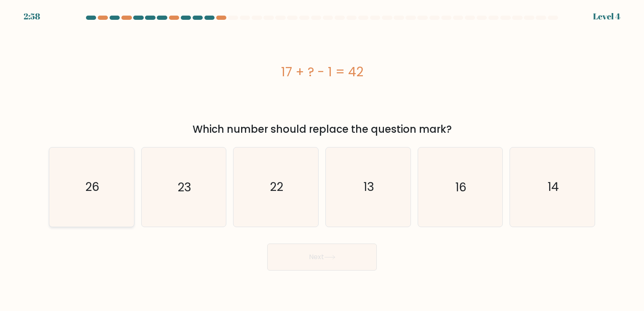  What do you see at coordinates (553, 187) in the screenshot?
I see `text: 14` at bounding box center [553, 187].